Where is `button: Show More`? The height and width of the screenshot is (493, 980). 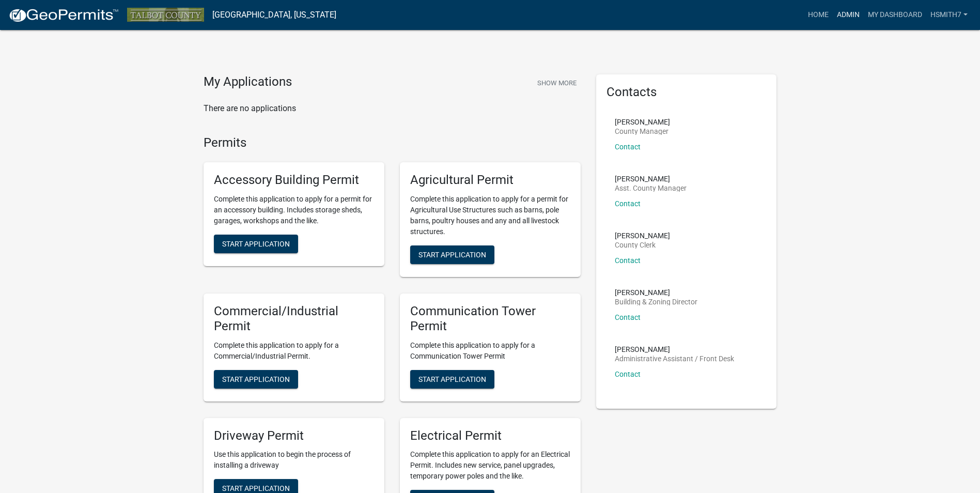
button: Show More is located at coordinates (557, 82).